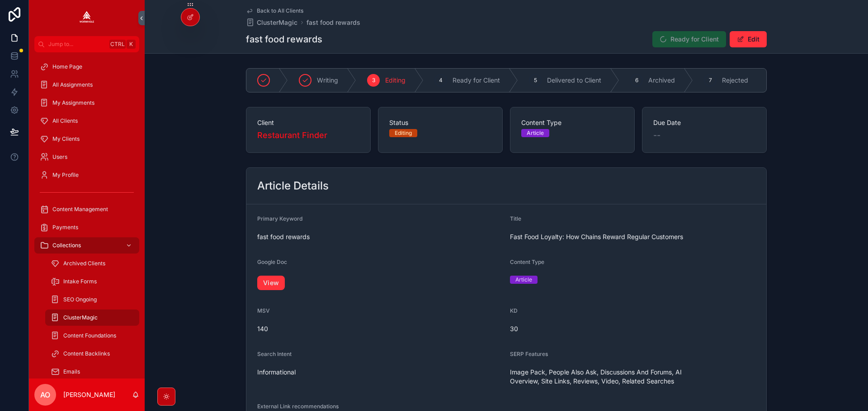 Image resolution: width=868 pixels, height=411 pixels. What do you see at coordinates (87, 67) in the screenshot?
I see `a: Home Page` at bounding box center [87, 67].